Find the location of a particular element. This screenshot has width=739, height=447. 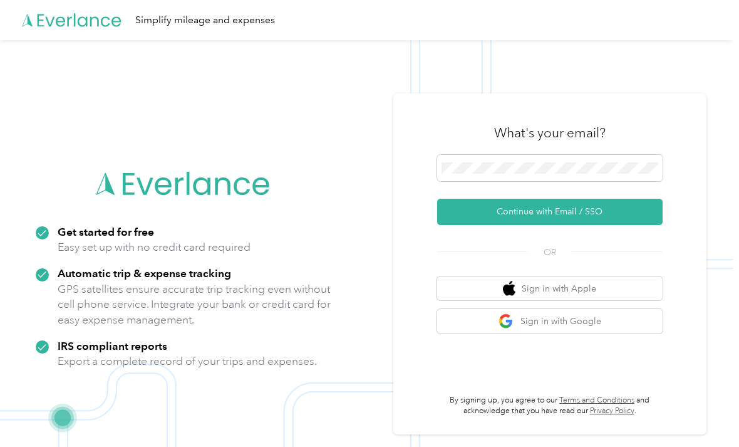

h3: What's your email? is located at coordinates (550, 133).